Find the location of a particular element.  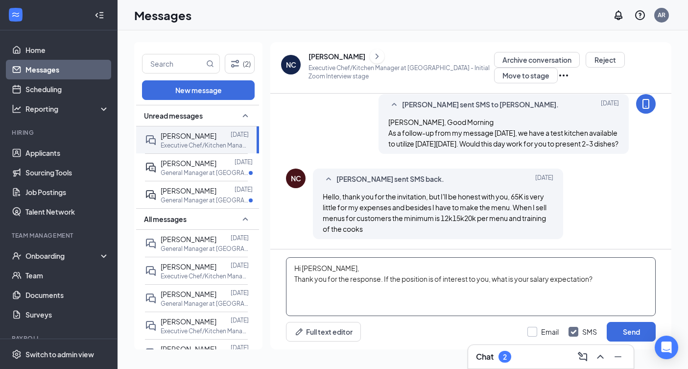

span: Unread messages is located at coordinates (173, 116).